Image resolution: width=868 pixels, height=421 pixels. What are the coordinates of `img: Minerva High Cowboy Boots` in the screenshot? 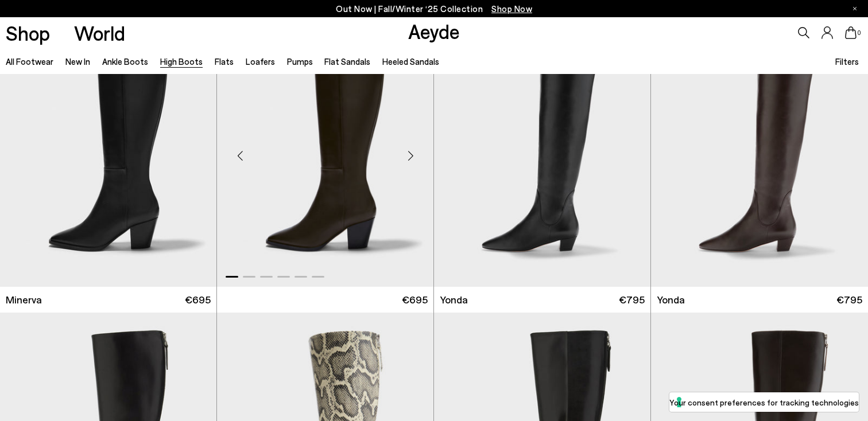 It's located at (325, 151).